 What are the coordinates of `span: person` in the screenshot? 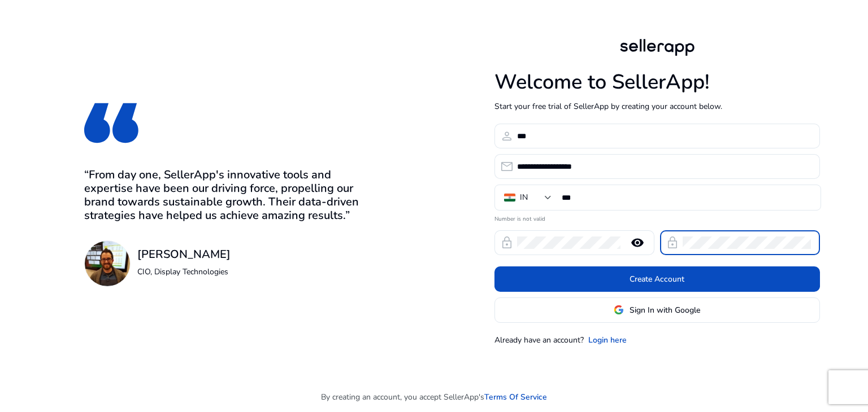 It's located at (506, 136).